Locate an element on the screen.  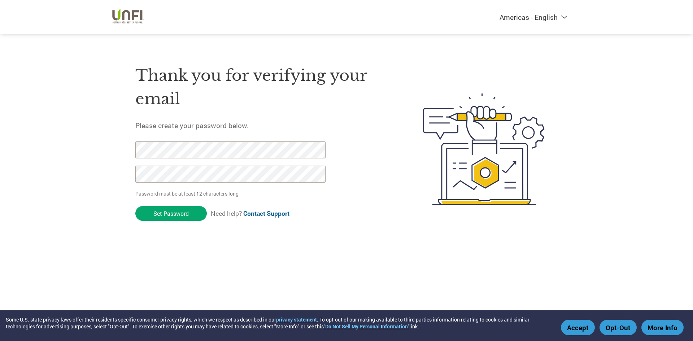
a: Contact Support is located at coordinates (266, 213).